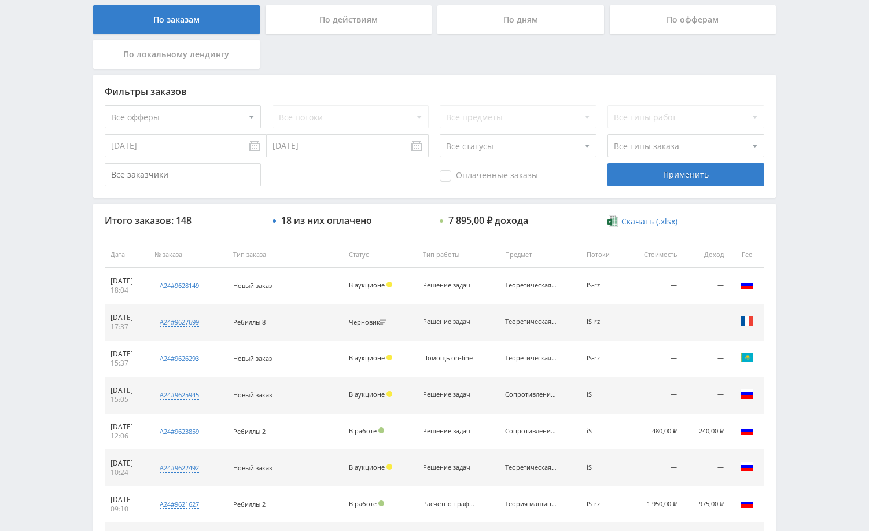  What do you see at coordinates (127, 400) in the screenshot?
I see `div: 15:05` at bounding box center [127, 400].